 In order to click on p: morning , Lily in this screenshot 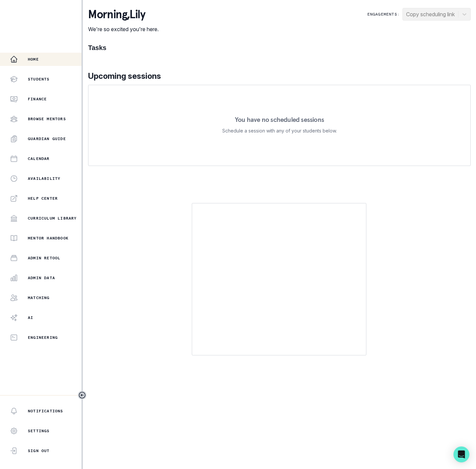, I will do `click(123, 15)`.